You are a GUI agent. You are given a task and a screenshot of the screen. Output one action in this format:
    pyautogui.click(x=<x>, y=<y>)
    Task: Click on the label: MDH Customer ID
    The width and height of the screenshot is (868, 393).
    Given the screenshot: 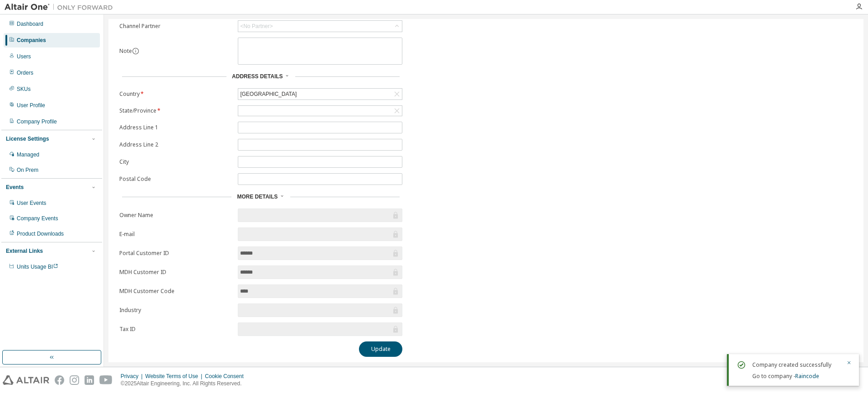 What is the action you would take?
    pyautogui.click(x=176, y=273)
    